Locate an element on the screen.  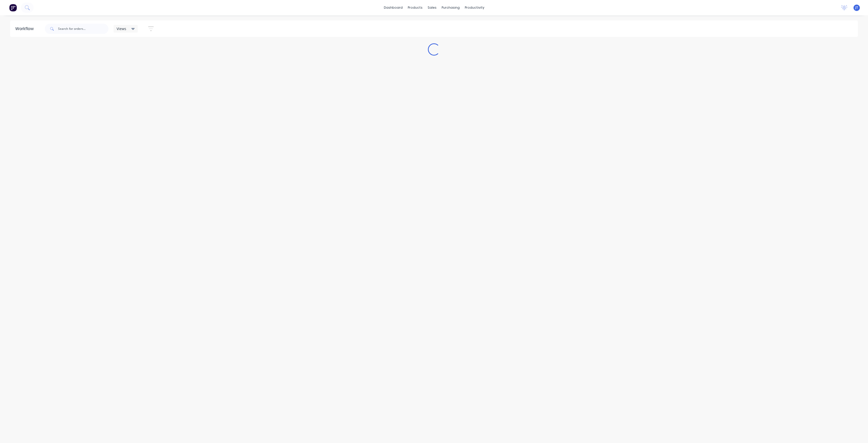
div: sales is located at coordinates (432, 8).